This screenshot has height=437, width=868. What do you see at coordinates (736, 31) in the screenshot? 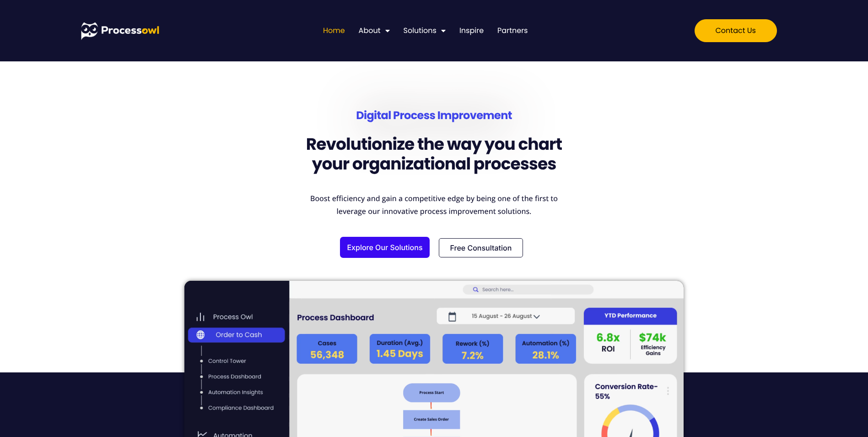
I see `a: Contact us` at bounding box center [736, 31].